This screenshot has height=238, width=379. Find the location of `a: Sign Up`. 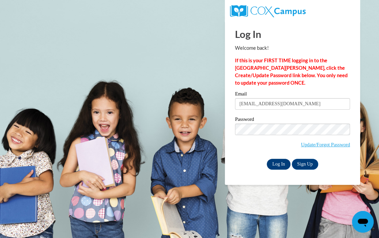

a: Sign Up is located at coordinates (305, 164).